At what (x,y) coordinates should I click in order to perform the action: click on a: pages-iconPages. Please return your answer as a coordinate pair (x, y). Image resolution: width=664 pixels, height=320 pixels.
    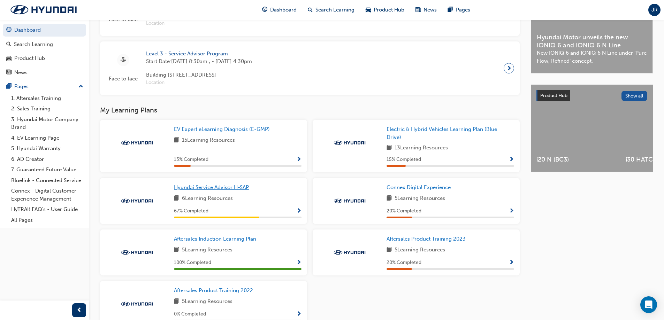
    Looking at the image, I should click on (459, 10).